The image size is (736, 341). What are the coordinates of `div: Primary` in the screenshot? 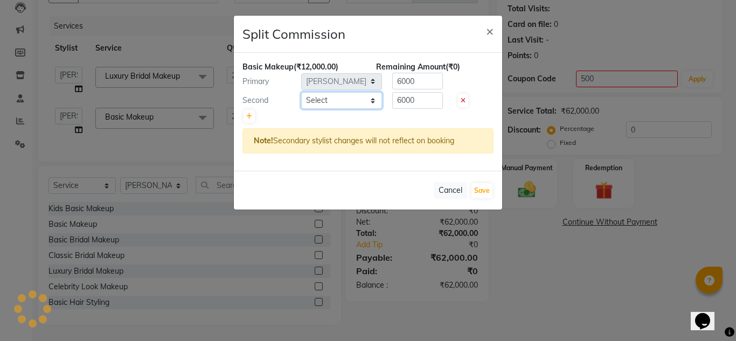 It's located at (268, 81).